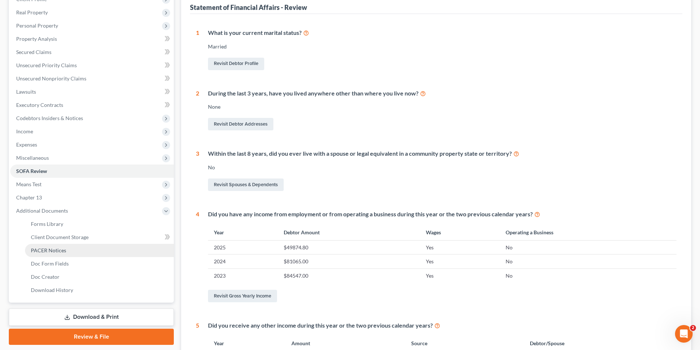 The image size is (700, 350). I want to click on td: $49874.80, so click(348, 248).